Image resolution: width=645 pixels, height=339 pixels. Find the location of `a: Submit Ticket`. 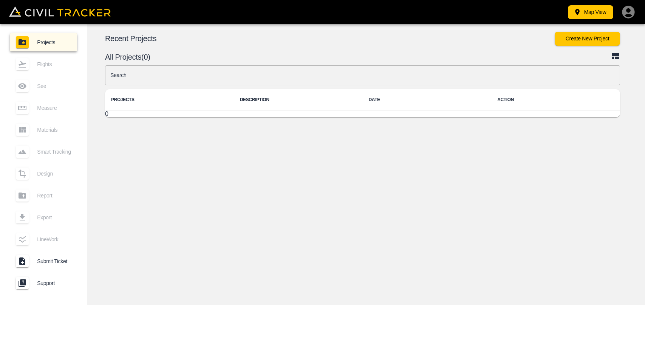

a: Submit Ticket is located at coordinates (43, 261).